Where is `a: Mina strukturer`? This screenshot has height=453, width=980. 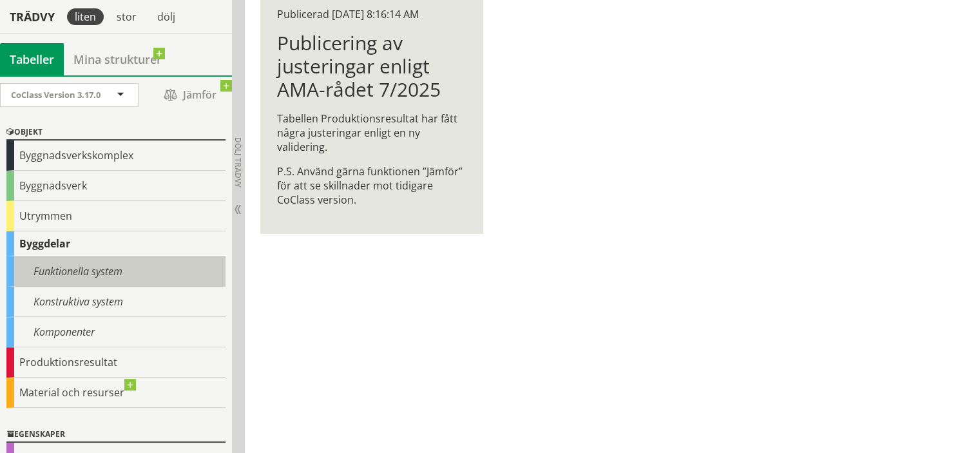 a: Mina strukturer is located at coordinates (117, 59).